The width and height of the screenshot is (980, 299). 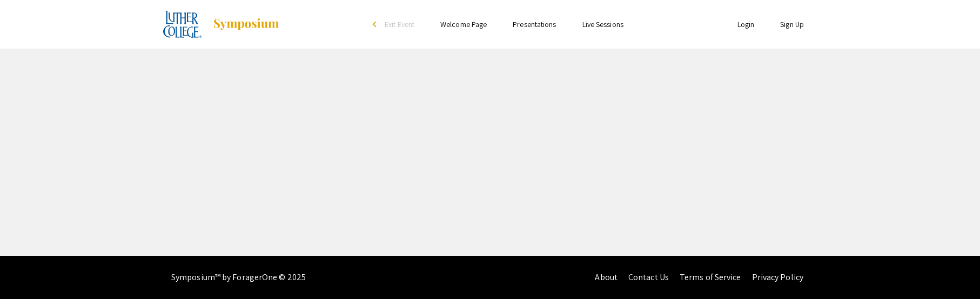 What do you see at coordinates (792, 24) in the screenshot?
I see `a: Sign Up` at bounding box center [792, 24].